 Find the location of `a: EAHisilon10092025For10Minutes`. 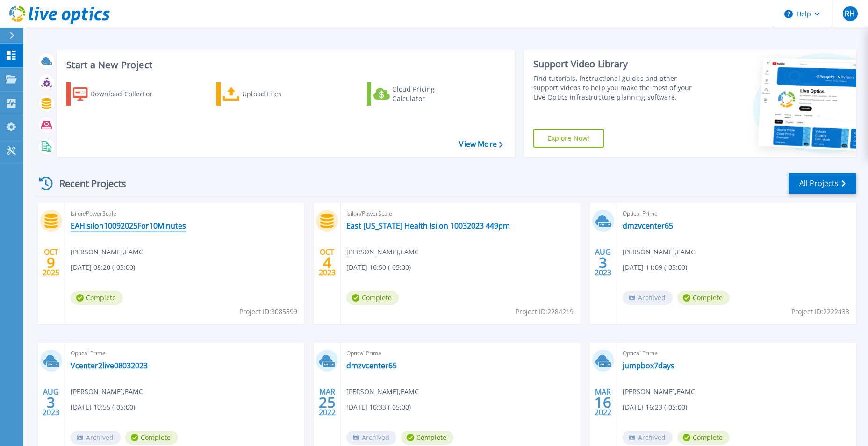

a: EAHisilon10092025For10Minutes is located at coordinates (128, 226).